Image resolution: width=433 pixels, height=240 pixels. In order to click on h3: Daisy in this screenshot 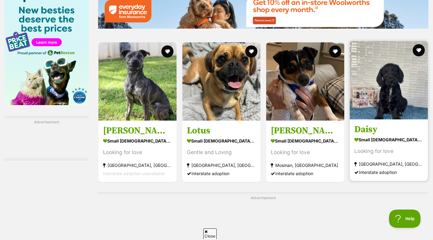, I will do `click(389, 129)`.